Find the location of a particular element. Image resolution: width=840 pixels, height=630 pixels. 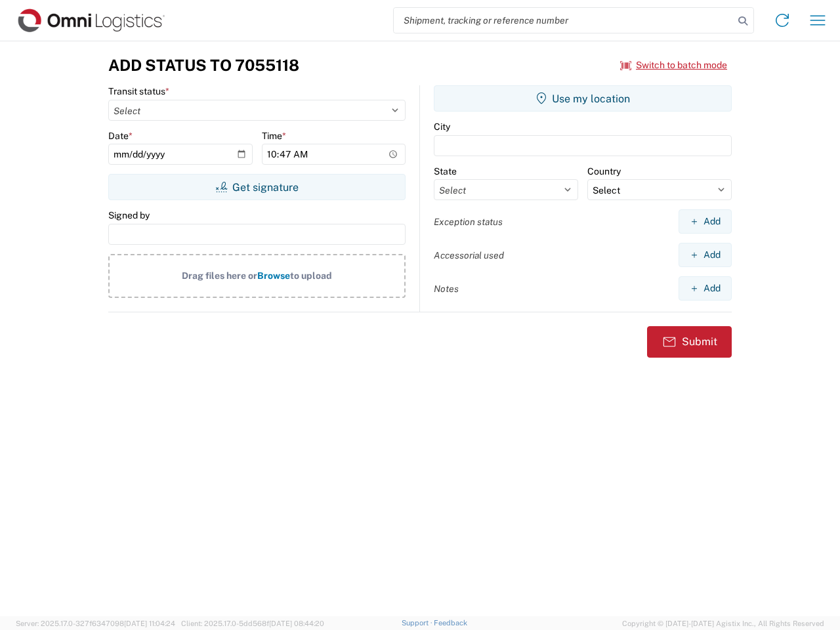

span: to upload is located at coordinates (311, 276).